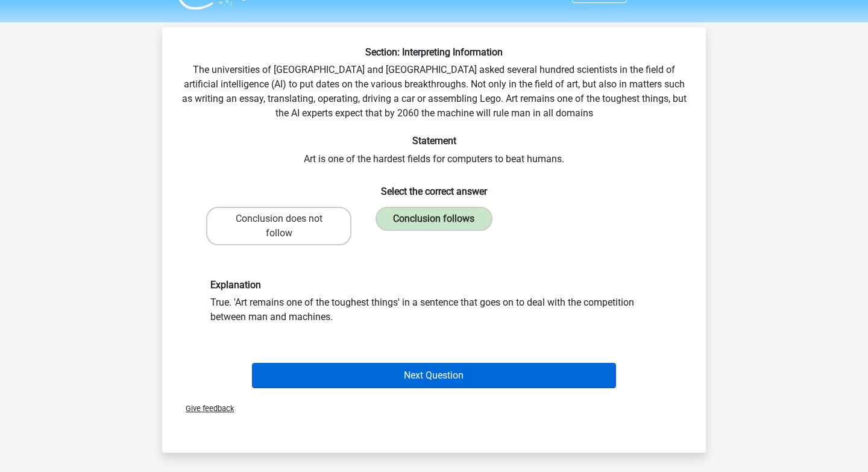 This screenshot has width=868, height=472. I want to click on div: True. 'Art remains one of the toughest things' in a sentence that goes on to deal with the compet..., so click(434, 301).